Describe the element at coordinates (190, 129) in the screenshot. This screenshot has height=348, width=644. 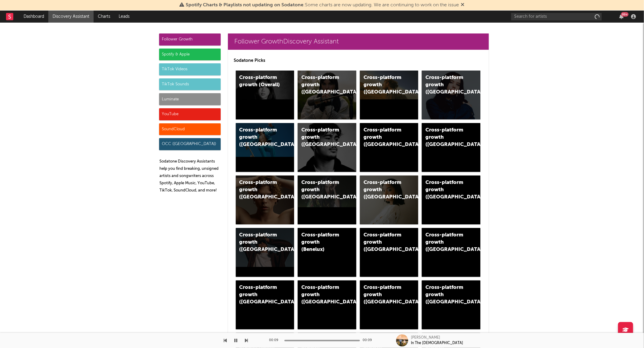
I see `div: SoundCloud` at that location.